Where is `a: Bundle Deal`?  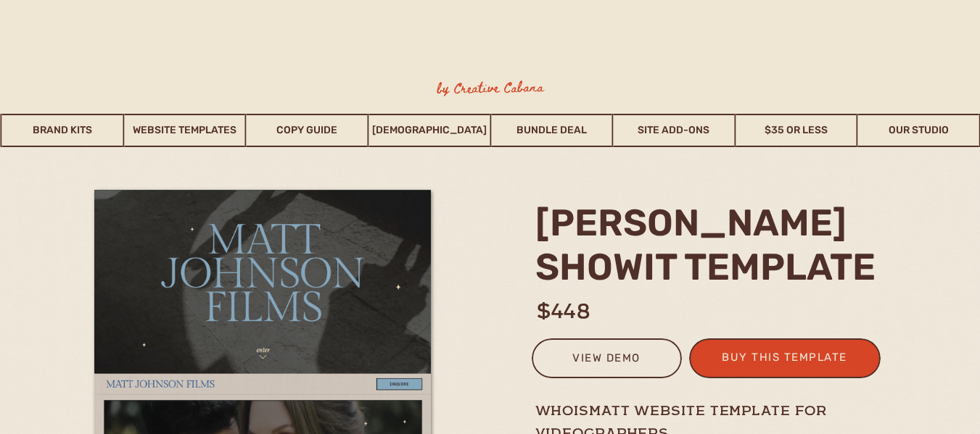
a: Bundle Deal is located at coordinates (552, 130).